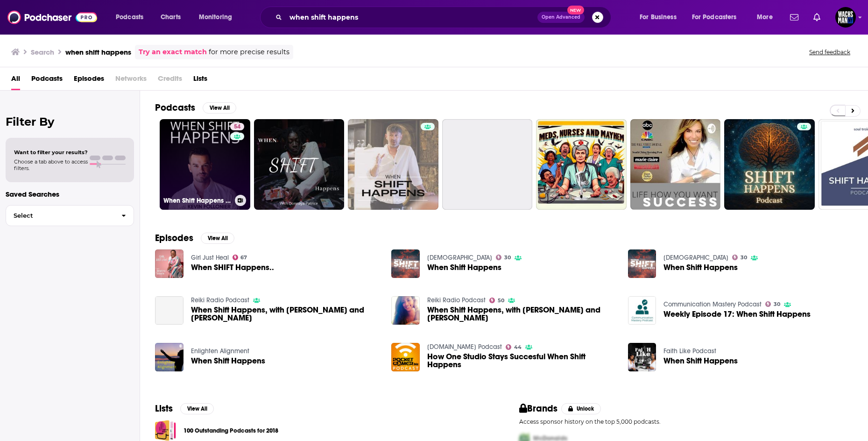  Describe the element at coordinates (164, 408) in the screenshot. I see `h2: Lists` at that location.